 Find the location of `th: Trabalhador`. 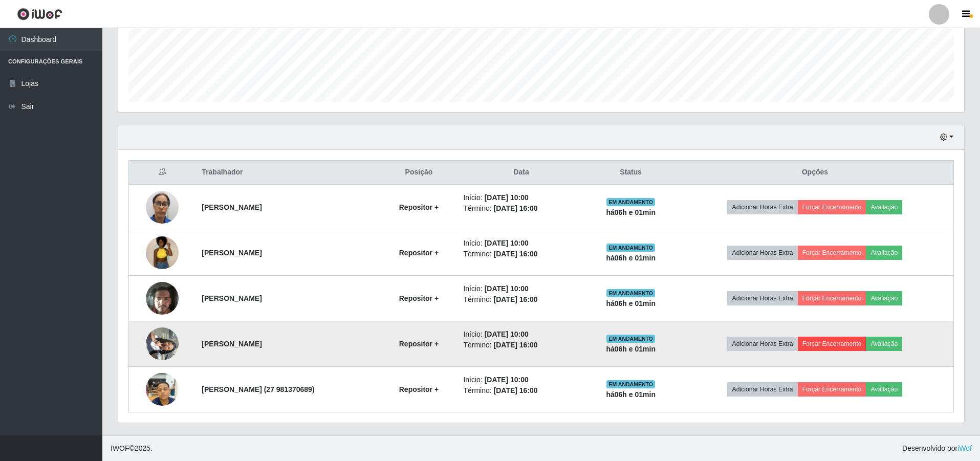

th: Trabalhador is located at coordinates (287, 172).